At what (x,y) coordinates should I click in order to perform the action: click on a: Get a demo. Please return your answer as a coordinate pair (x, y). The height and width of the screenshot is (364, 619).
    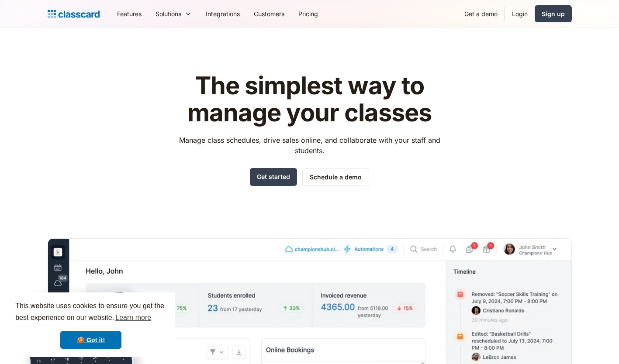
    Looking at the image, I should click on (481, 13).